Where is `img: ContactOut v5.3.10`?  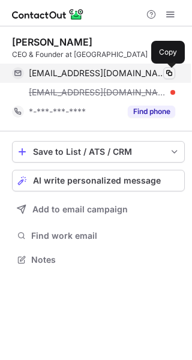 img: ContactOut v5.3.10 is located at coordinates (48, 14).